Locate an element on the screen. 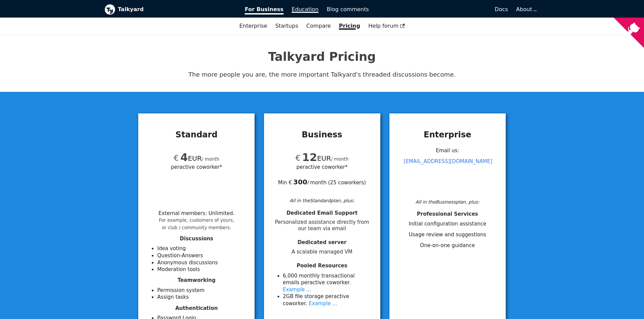  li: Question-Answers is located at coordinates (202, 255).